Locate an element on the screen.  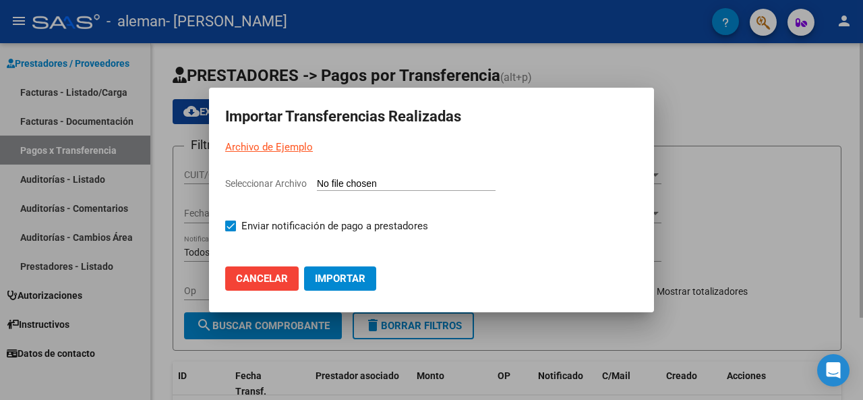
button: Importar is located at coordinates (340, 278).